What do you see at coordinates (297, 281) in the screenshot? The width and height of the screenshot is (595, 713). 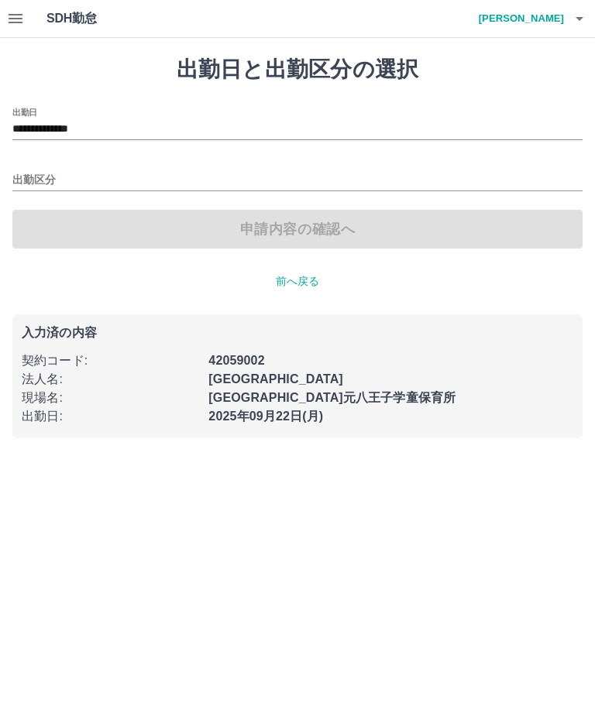 I see `p: 前へ戻る` at bounding box center [297, 281].